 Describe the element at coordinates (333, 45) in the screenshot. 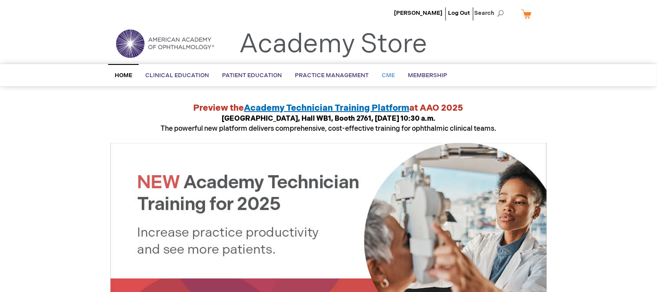

I see `a: Academy Store` at that location.